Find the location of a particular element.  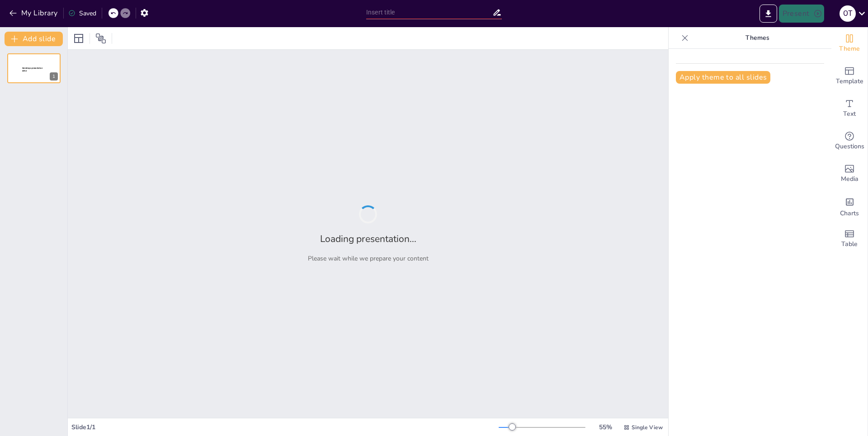

span: Media is located at coordinates (849, 179).